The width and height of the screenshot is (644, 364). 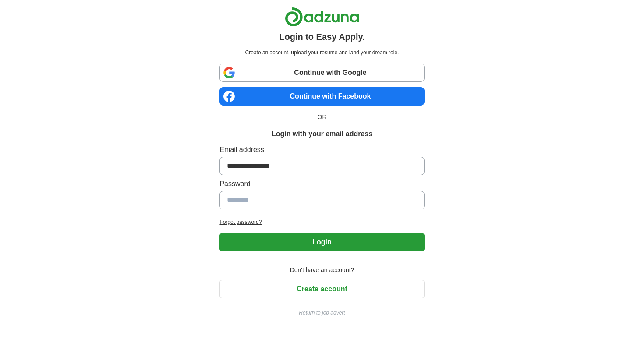 I want to click on p: Return to job advert, so click(x=322, y=313).